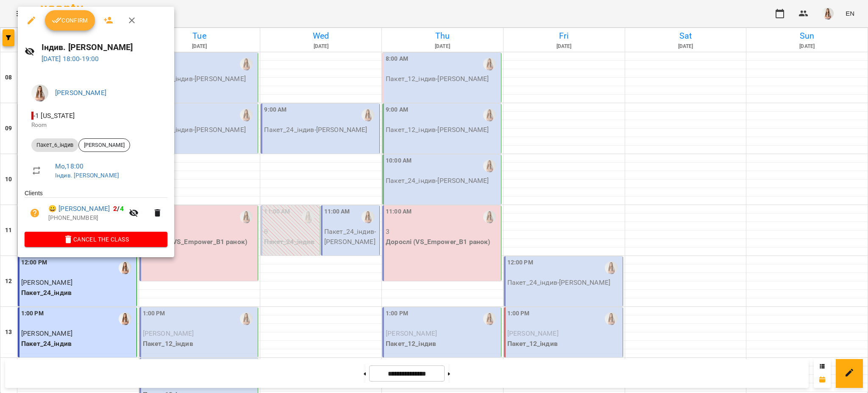 The image size is (868, 393). Describe the element at coordinates (35, 213) in the screenshot. I see `button: Unpaid. Bill the attendance?` at that location.